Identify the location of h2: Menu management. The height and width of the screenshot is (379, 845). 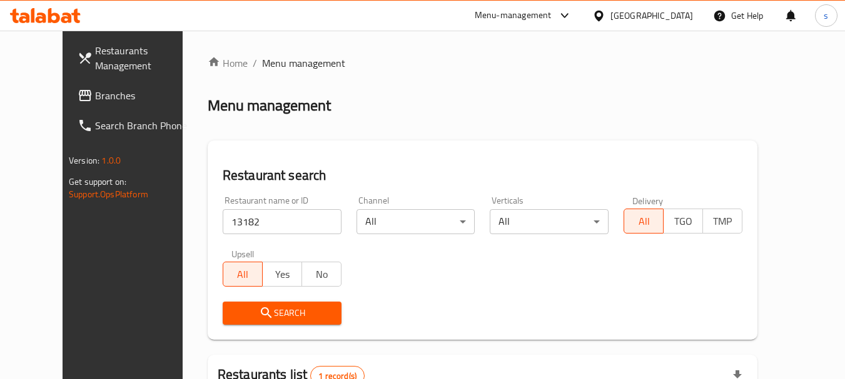
(269, 106).